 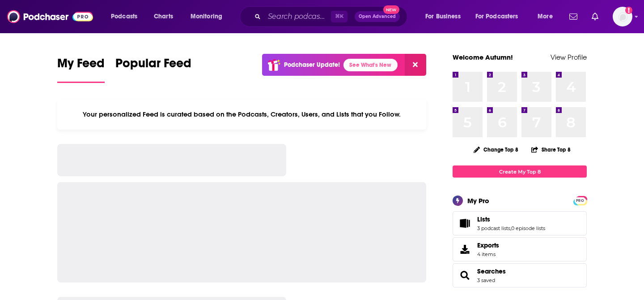 I want to click on p: Podchaser Update!, so click(x=311, y=64).